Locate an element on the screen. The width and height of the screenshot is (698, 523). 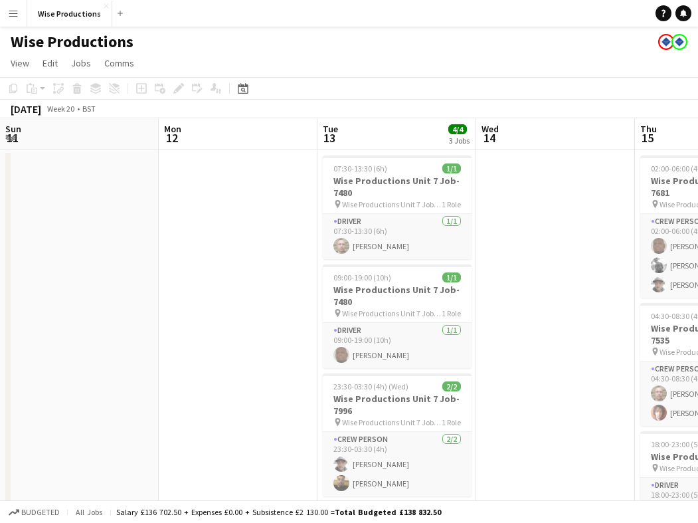
span: Jobs is located at coordinates (81, 63).